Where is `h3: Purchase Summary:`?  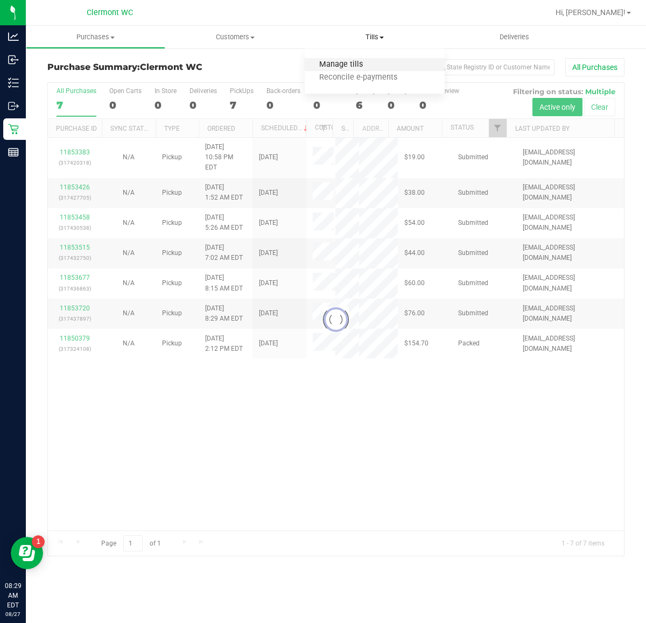
h3: Purchase Summary: is located at coordinates (143, 67).